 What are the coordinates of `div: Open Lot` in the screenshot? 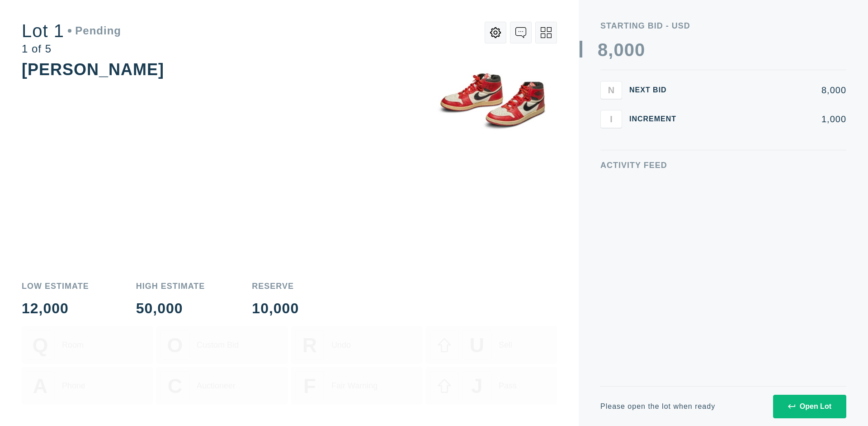 It's located at (810, 406).